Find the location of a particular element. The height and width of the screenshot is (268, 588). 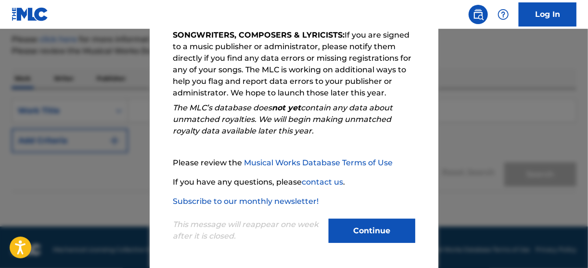

a: Subscribe to our monthly newsletter! is located at coordinates (246, 201).